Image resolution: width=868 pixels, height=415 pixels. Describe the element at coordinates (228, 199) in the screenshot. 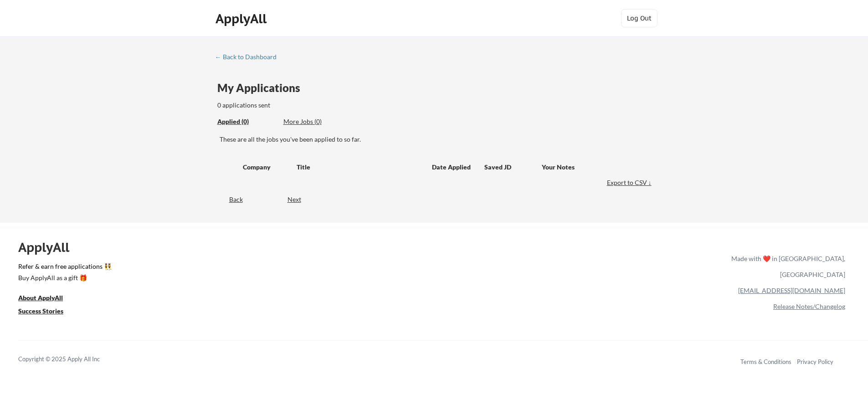

I see `div: Back` at that location.